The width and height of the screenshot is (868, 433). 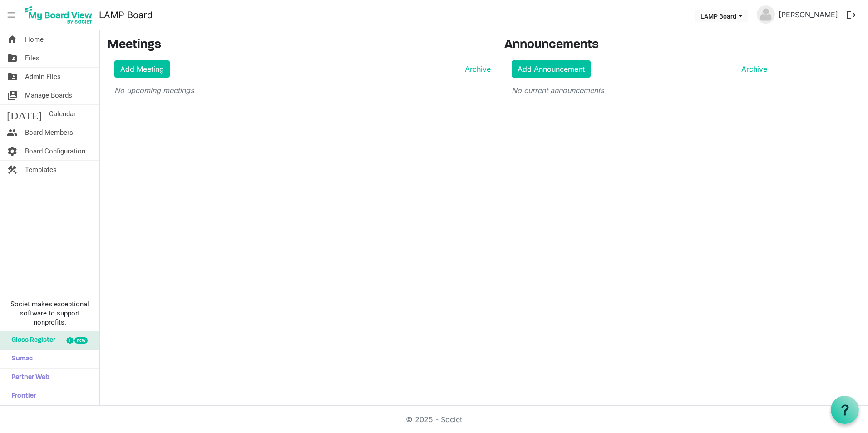 I want to click on span: Board Members, so click(x=49, y=132).